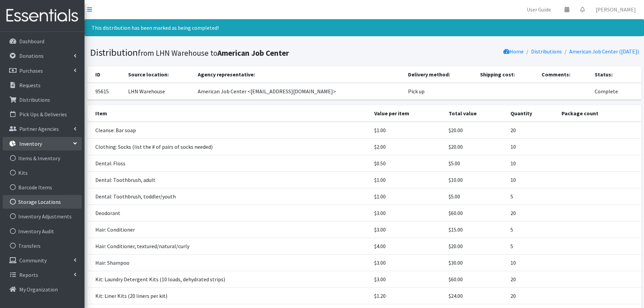 The width and height of the screenshot is (644, 308). I want to click on td: Cleanse: Bar soap, so click(229, 130).